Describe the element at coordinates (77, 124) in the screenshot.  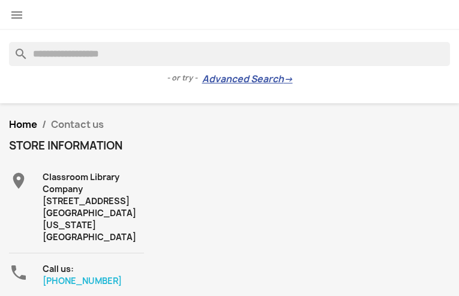
I see `span: Contact us` at that location.